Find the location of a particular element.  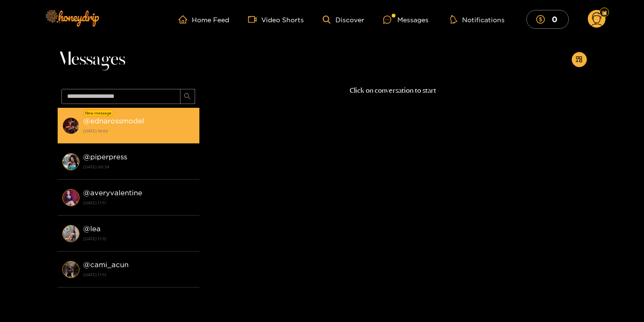

span: Messages is located at coordinates (92, 60).